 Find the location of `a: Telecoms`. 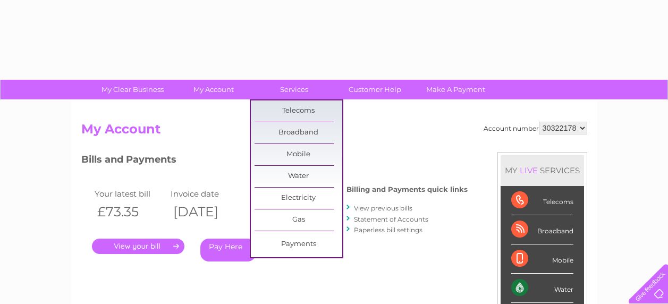

a: Telecoms is located at coordinates (298, 111).